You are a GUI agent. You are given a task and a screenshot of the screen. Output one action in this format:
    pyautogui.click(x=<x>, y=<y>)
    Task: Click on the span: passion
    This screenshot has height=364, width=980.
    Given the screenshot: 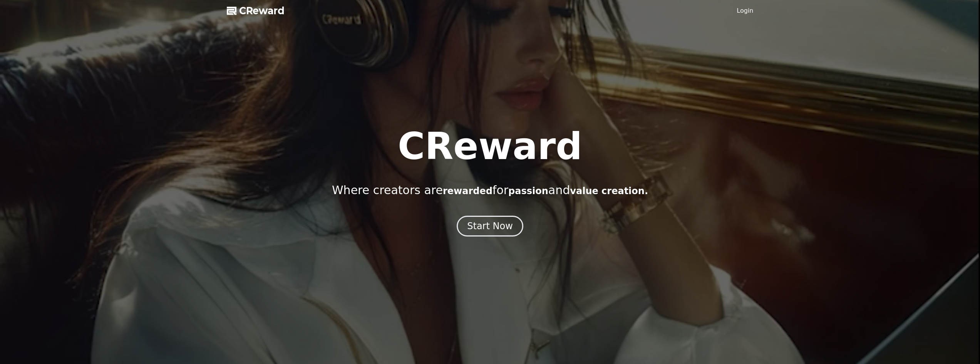 What is the action you would take?
    pyautogui.click(x=528, y=191)
    